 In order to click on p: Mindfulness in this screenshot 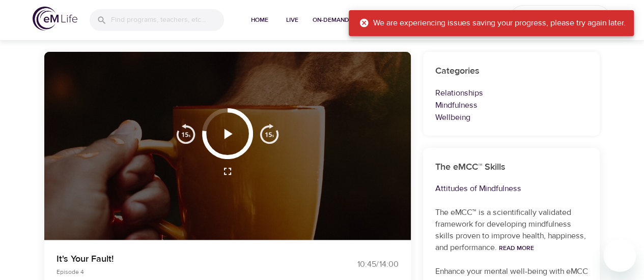, I will do `click(512, 105)`.